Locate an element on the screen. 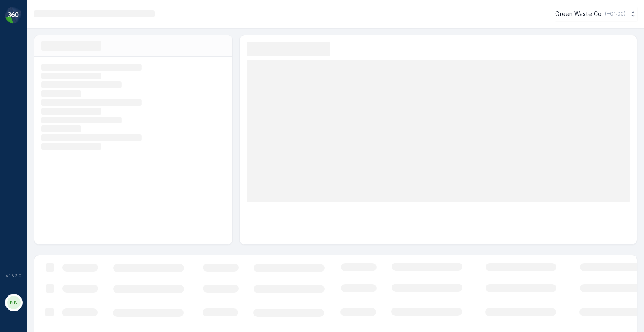 This screenshot has width=644, height=332. p: ( +01:00 ) is located at coordinates (615, 14).